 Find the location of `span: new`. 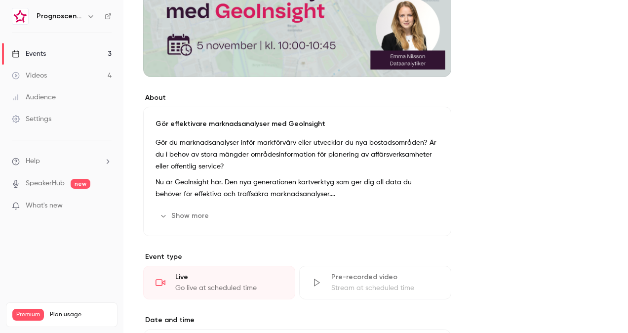

span: new is located at coordinates (80, 184).